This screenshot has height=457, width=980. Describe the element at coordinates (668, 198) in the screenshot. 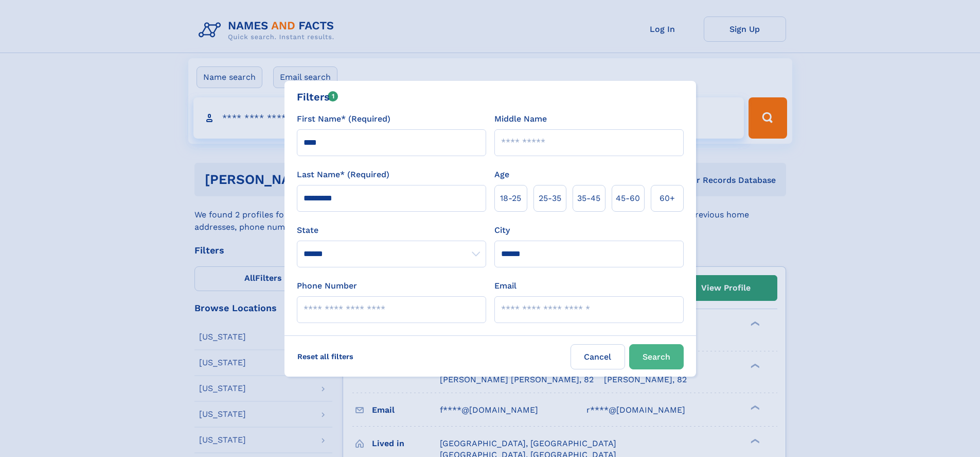

I see `span: 60+` at that location.